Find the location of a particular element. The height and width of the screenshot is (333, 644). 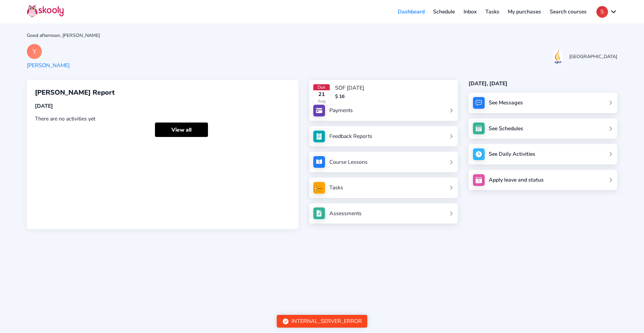

div: INTERNAL_SERVER_ERROR is located at coordinates (327, 322).